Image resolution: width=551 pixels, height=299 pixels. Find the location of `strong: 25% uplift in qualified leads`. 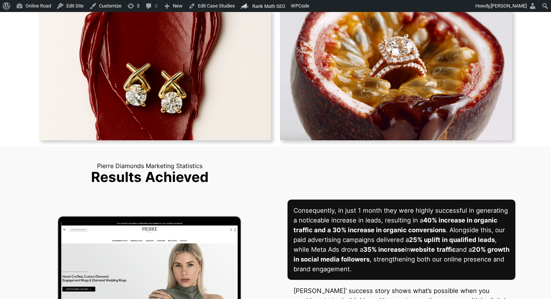

strong: 25% uplift in qualified leads is located at coordinates (452, 240).